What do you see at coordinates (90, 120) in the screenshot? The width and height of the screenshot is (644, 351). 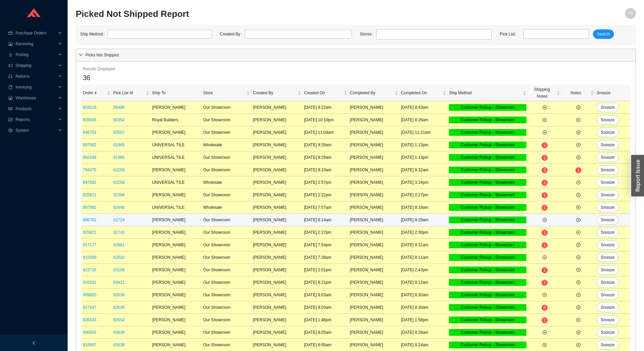 I see `a: 835605` at bounding box center [90, 120].